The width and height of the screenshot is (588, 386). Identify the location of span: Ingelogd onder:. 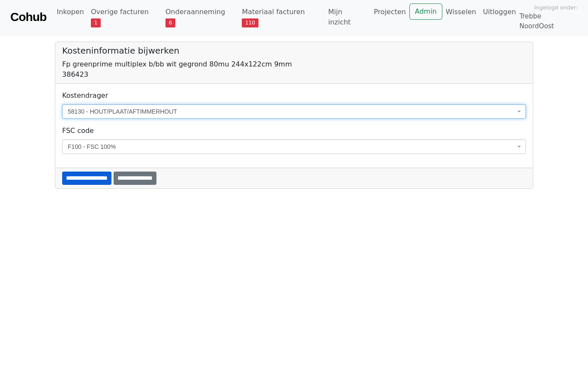
(556, 7).